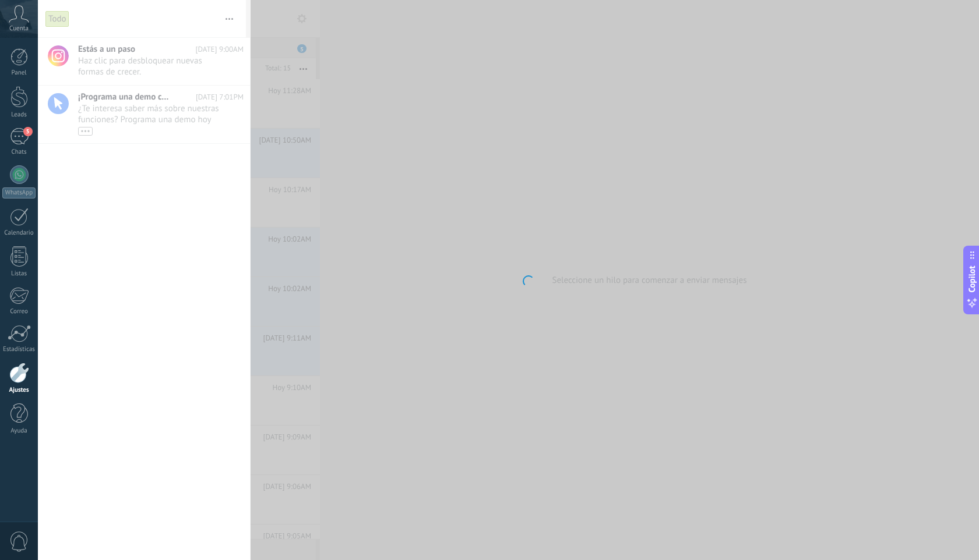  Describe the element at coordinates (19, 29) in the screenshot. I see `span: Cuenta` at that location.